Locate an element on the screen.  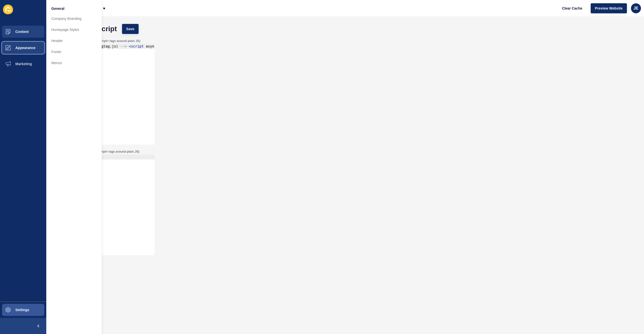
a: Footer is located at coordinates (74, 52).